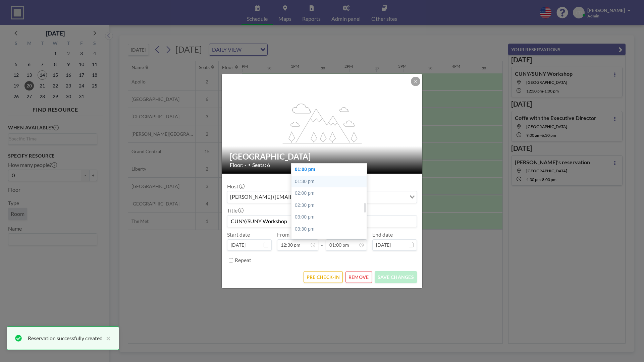 The height and width of the screenshot is (362, 644). What do you see at coordinates (396, 277) in the screenshot?
I see `button: SAVE CHANGES` at bounding box center [396, 277].